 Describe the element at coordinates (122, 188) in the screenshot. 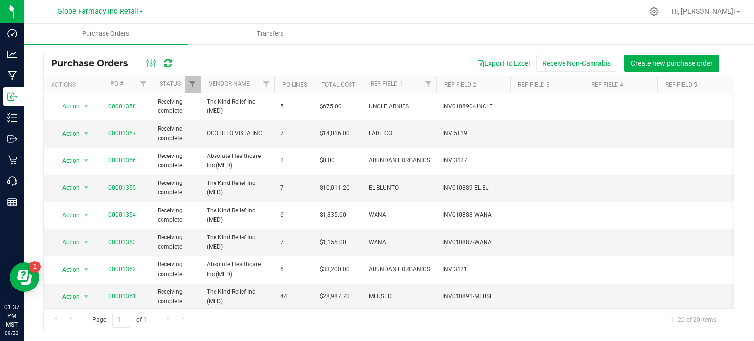

I see `a: 00001355` at that location.